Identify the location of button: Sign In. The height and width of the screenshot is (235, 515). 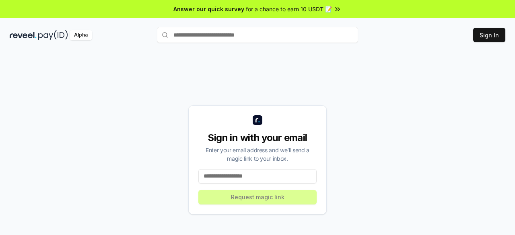
(490, 35).